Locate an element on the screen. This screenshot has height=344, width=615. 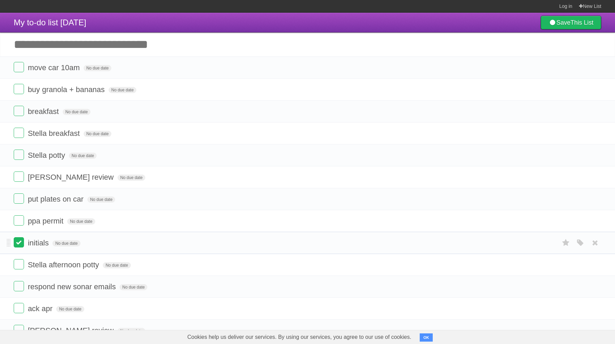
span: Cookies help us deliver our services. By using our services, you agree to our use of cookies. is located at coordinates (300, 338).